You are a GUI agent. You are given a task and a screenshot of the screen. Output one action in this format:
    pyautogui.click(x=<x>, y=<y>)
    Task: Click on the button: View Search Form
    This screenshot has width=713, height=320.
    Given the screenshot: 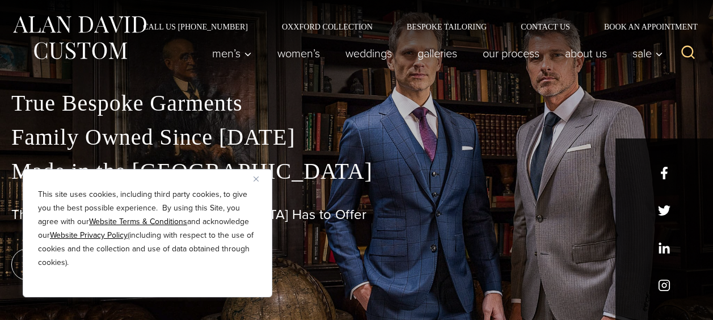 What is the action you would take?
    pyautogui.click(x=688, y=53)
    